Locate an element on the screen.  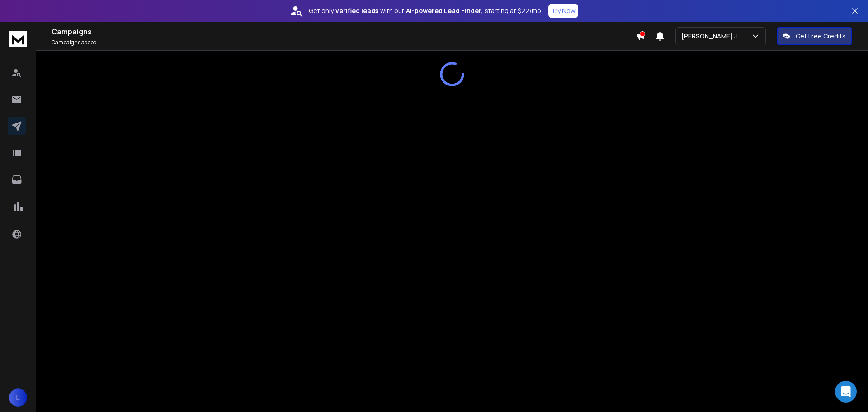
strong: AI-powered Lead Finder, is located at coordinates (444, 11).